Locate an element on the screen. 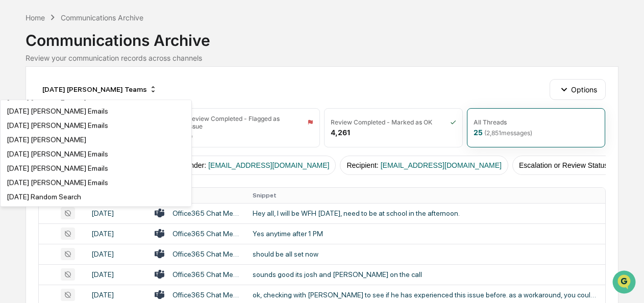 The image size is (644, 303). button: Escalation or Review Status:All is located at coordinates (570, 165).